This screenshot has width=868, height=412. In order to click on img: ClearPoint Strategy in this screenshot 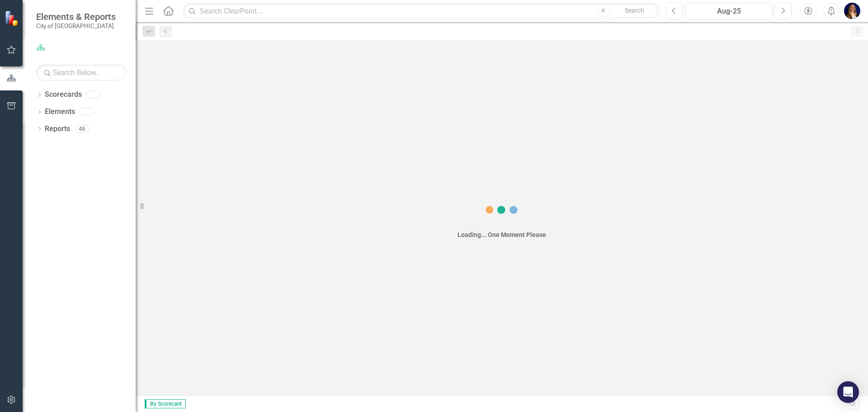, I will do `click(12, 18)`.